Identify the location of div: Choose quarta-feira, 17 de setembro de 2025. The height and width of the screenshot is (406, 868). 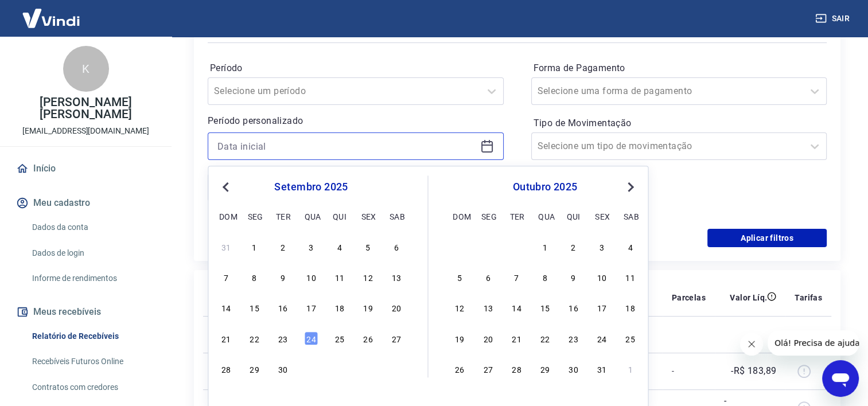
(311, 308).